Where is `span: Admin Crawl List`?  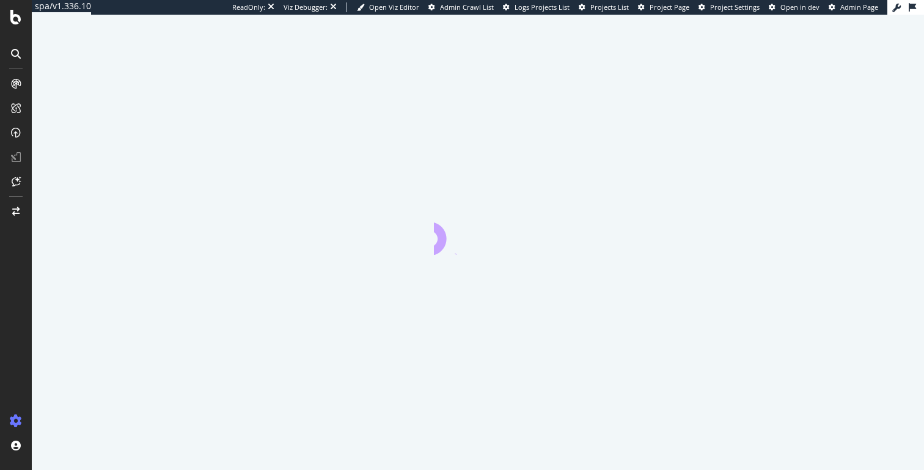 span: Admin Crawl List is located at coordinates (467, 7).